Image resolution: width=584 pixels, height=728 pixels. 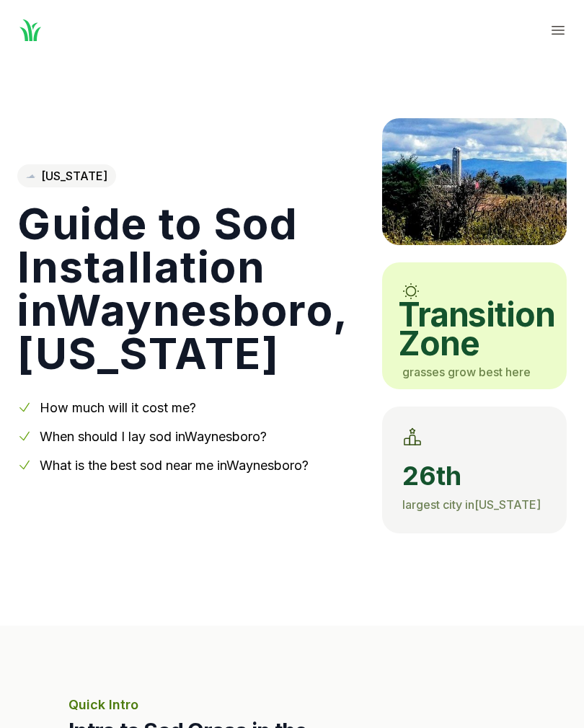 What do you see at coordinates (474, 476) in the screenshot?
I see `span: 26th` at bounding box center [474, 476].